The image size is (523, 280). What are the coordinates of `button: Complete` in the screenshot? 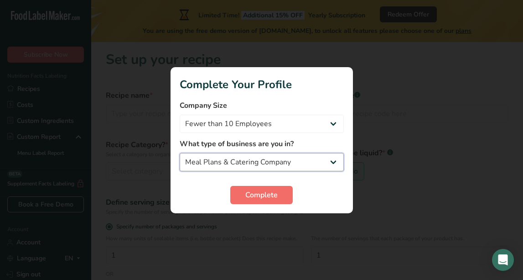 It's located at (261, 195).